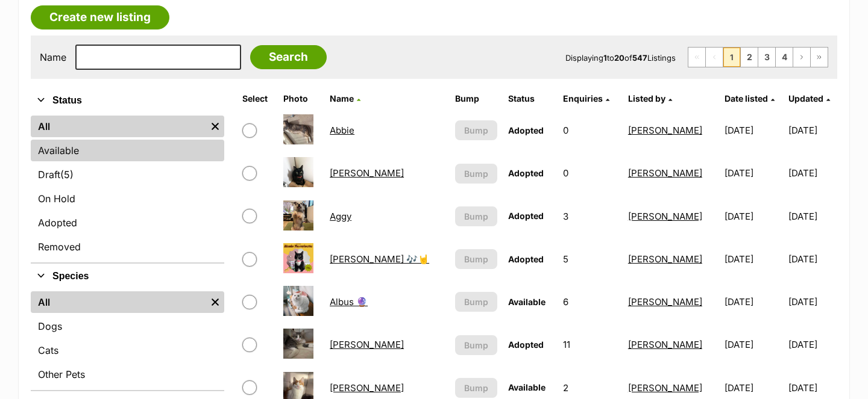 This screenshot has width=868, height=399. What do you see at coordinates (621, 58) in the screenshot?
I see `span: Displaying to of Listings` at bounding box center [621, 58].